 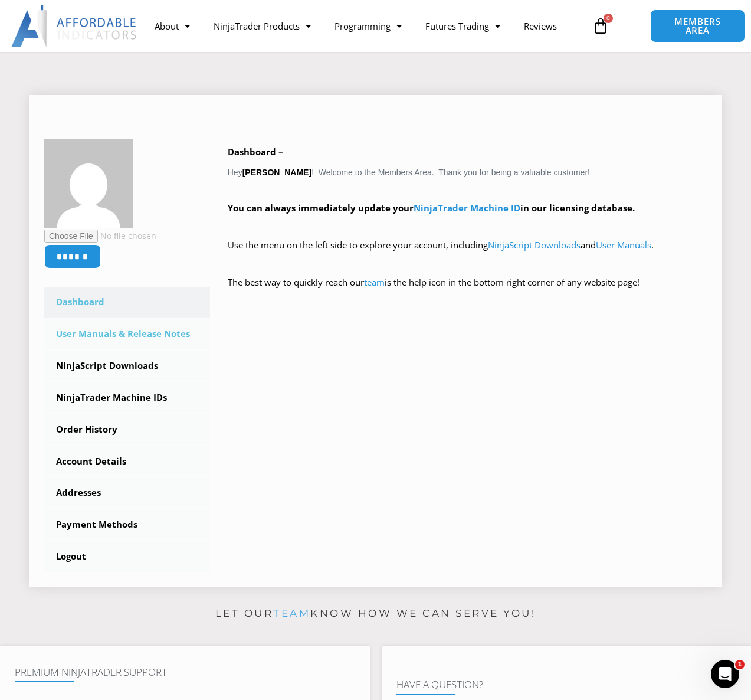 I want to click on p: The best way to quickly reach our is the help icon in the bottom right corner of any website page!, so click(x=467, y=291).